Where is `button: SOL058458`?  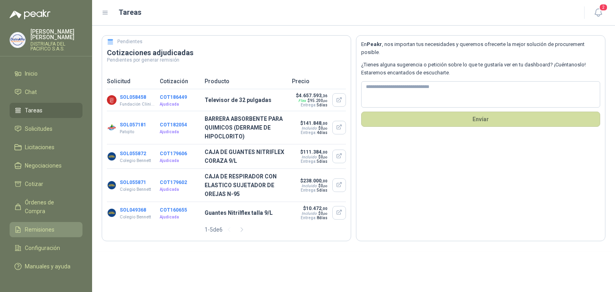
button: SOL058458 is located at coordinates (133, 97).